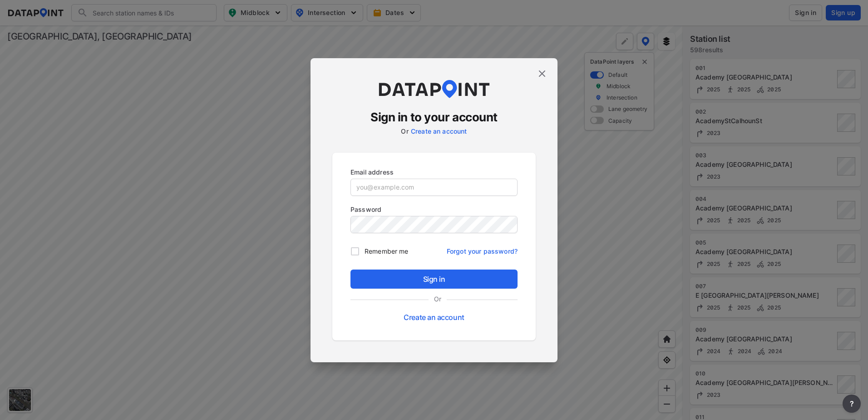 The width and height of the screenshot is (868, 420). What do you see at coordinates (434, 279) in the screenshot?
I see `button: Sign in` at bounding box center [434, 279].